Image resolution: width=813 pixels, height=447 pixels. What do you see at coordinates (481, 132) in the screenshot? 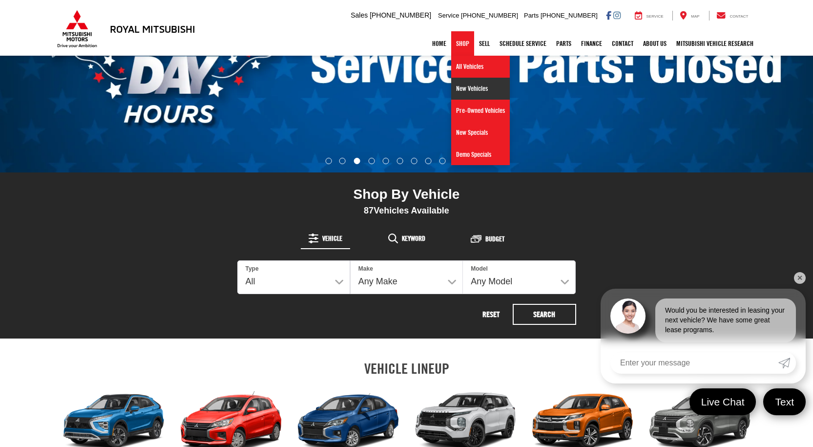
I see `a: New Specials` at bounding box center [481, 132].